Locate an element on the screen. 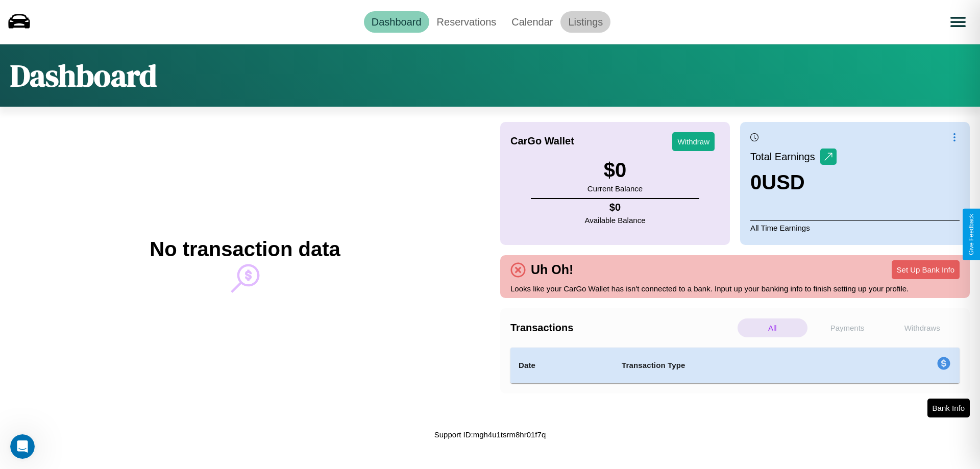 Image resolution: width=980 pixels, height=469 pixels. h4: Uh Oh! is located at coordinates (552, 269).